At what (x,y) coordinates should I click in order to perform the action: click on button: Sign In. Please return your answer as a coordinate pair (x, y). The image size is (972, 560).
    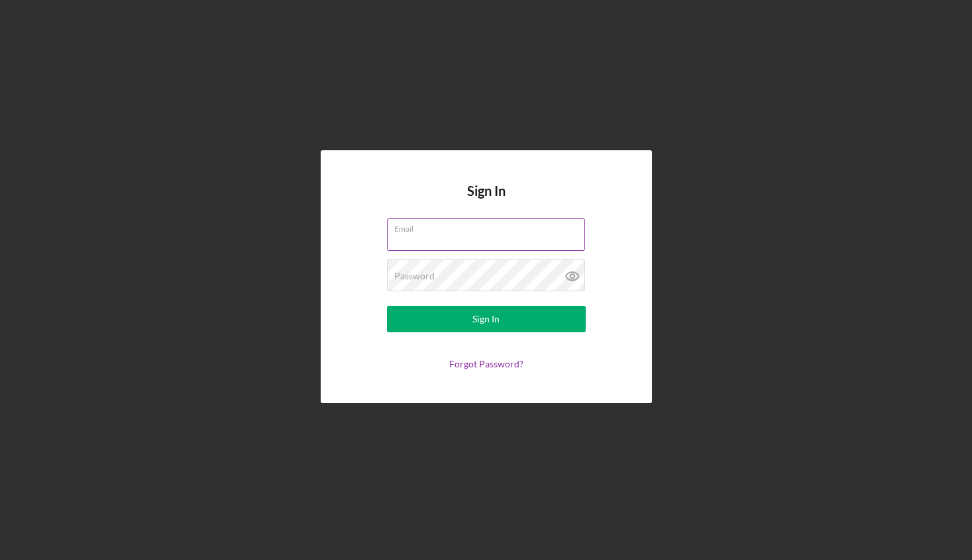
    Looking at the image, I should click on (486, 319).